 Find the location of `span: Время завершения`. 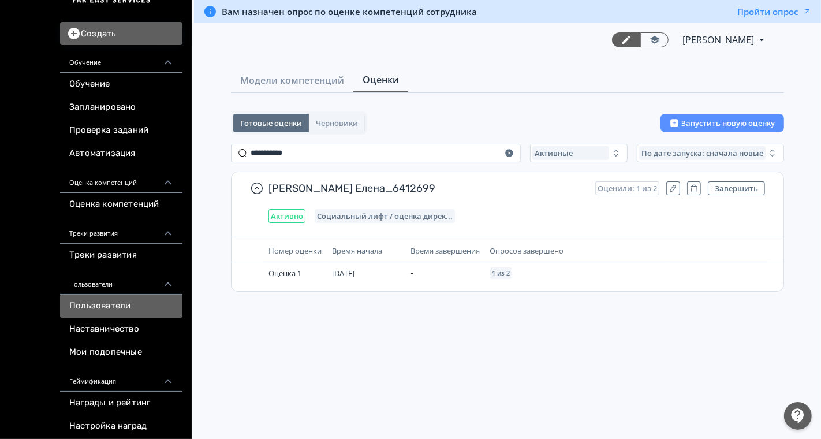

span: Время завершения is located at coordinates (445, 251).